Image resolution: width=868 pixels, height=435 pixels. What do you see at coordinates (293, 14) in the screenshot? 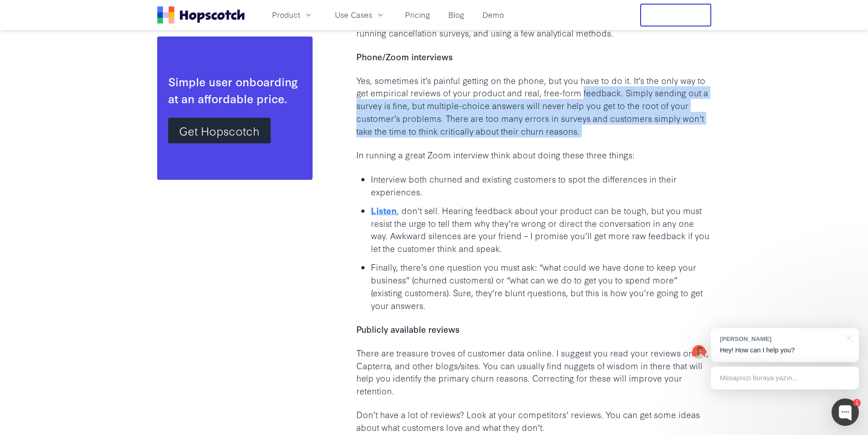
I see `button: Product` at bounding box center [293, 14].